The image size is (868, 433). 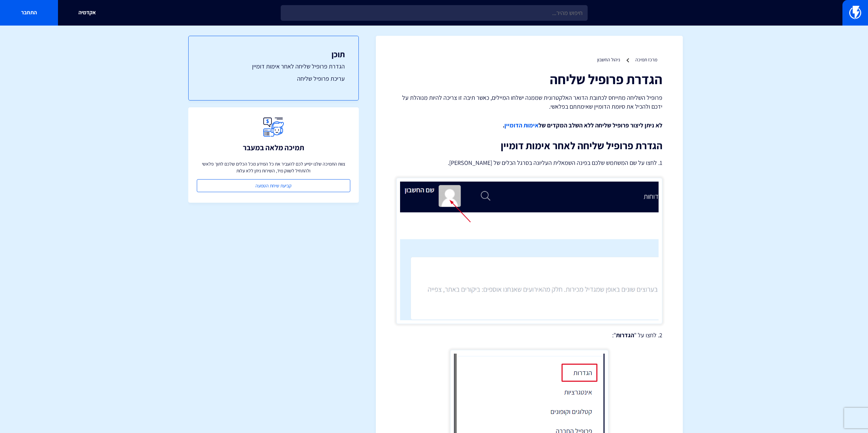 What do you see at coordinates (529, 102) in the screenshot?
I see `p: פרופיל השליחה מתייחס לכתובת הדואר האלקטרונית שממנה ישלחו המיילים, כאשר תיבה זו צריכה להיות מנוהלת...` at bounding box center [529, 102].